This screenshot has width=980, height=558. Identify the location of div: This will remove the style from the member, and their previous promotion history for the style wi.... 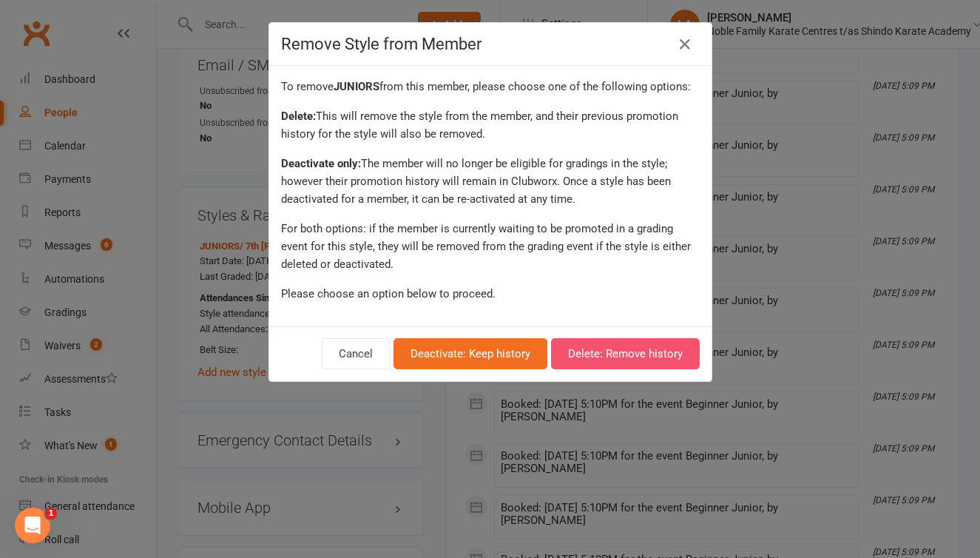
(490, 125).